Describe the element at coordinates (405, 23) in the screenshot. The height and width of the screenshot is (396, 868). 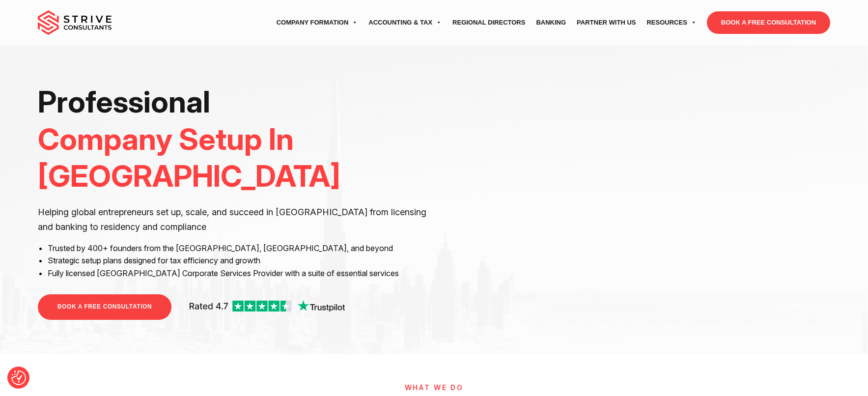
I see `a: Accounting & Tax` at that location.